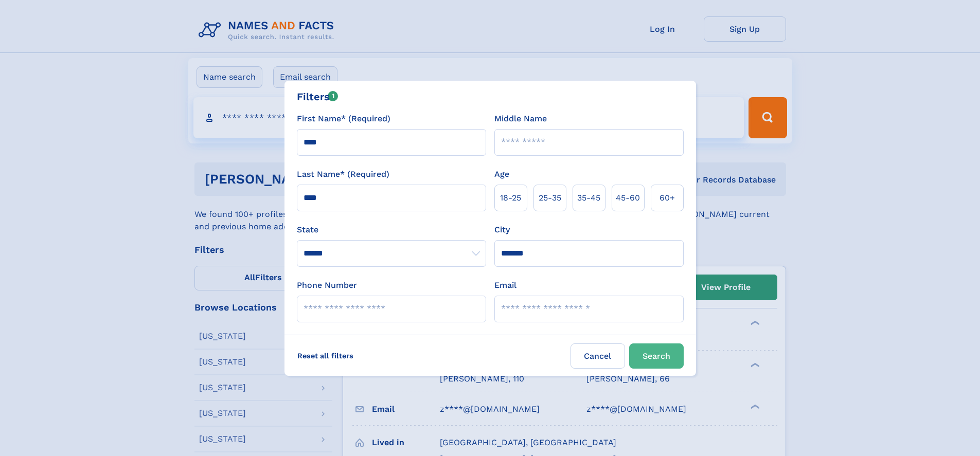 The image size is (980, 456). What do you see at coordinates (327, 286) in the screenshot?
I see `label: Phone Number` at bounding box center [327, 286].